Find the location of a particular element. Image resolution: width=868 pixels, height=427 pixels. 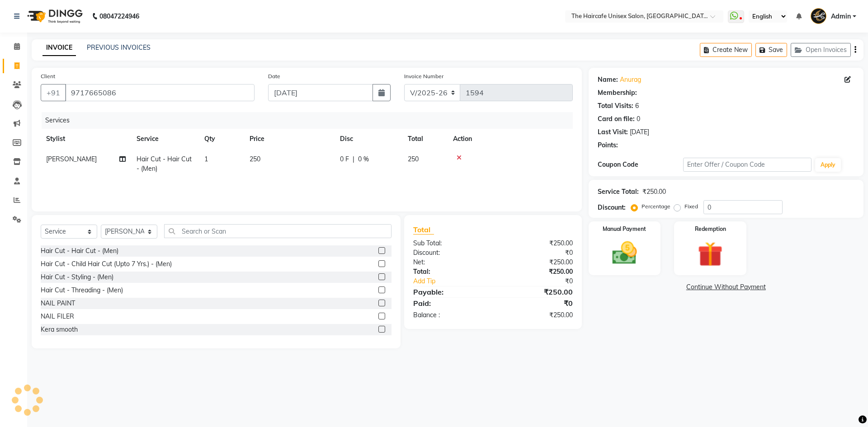

div: Card on file: is located at coordinates (616, 119).